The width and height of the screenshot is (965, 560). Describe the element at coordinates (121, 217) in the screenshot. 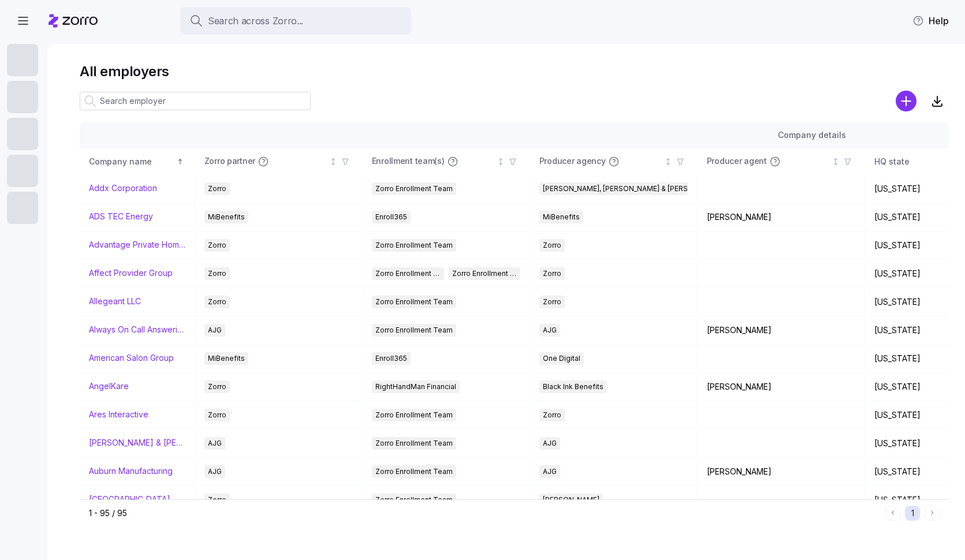

I see `a: ADS TEC Energy` at that location.